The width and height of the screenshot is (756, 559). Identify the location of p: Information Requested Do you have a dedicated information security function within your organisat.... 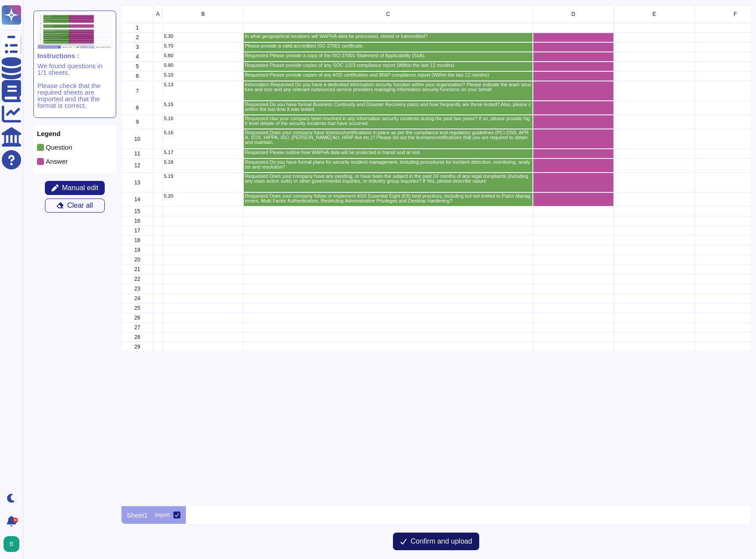
(388, 87).